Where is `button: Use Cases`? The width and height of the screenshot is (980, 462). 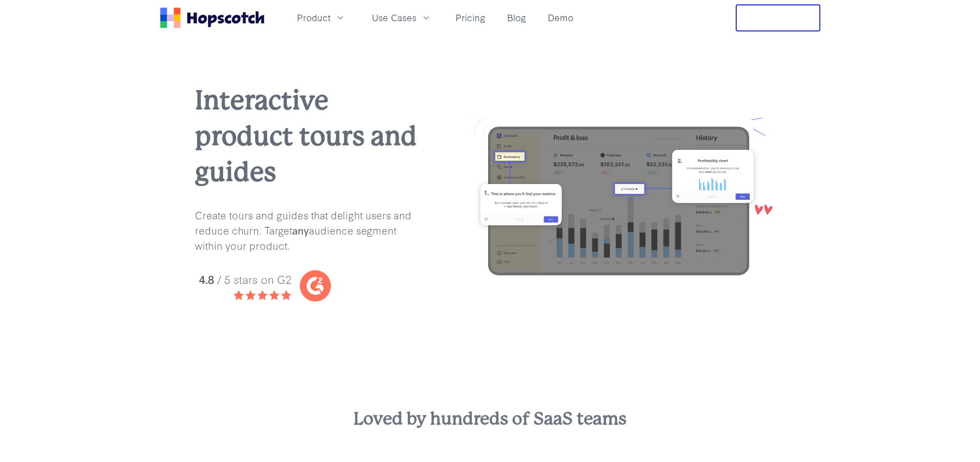
button: Use Cases is located at coordinates (401, 17).